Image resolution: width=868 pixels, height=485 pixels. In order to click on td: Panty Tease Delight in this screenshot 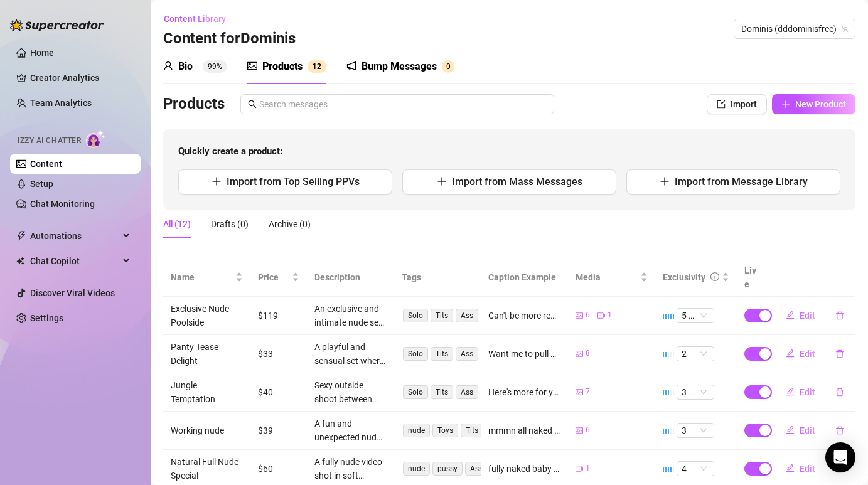, I will do `click(206, 354)`.